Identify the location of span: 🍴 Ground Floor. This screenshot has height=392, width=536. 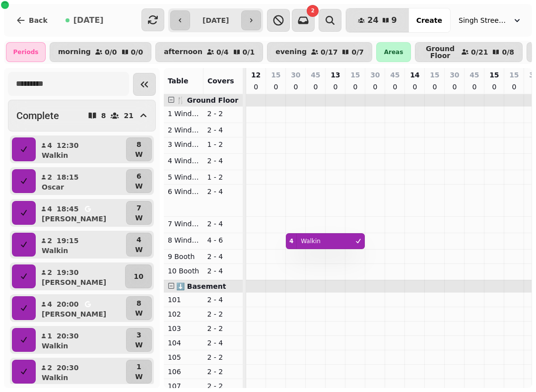
(207, 100).